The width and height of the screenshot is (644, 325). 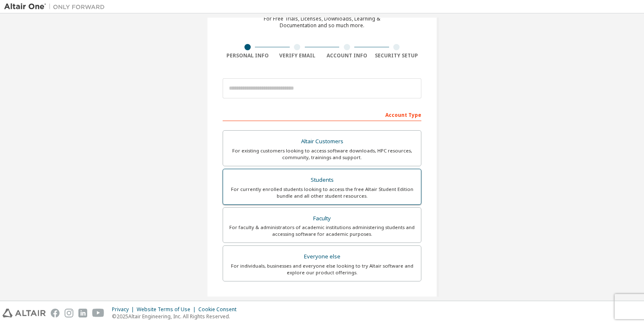 I want to click on div: Everyone else, so click(x=322, y=257).